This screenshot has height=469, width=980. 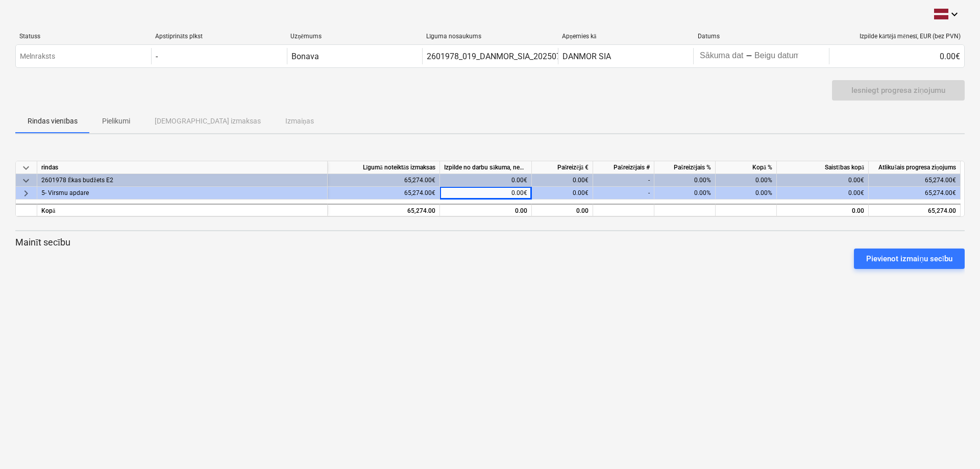 What do you see at coordinates (116, 121) in the screenshot?
I see `p: Pielikumi` at bounding box center [116, 121].